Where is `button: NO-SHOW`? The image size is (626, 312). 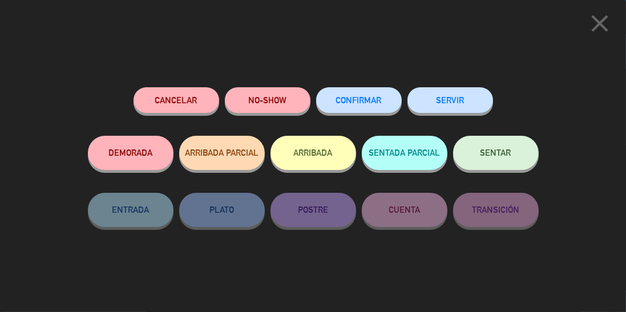 button: NO-SHOW is located at coordinates (267, 100).